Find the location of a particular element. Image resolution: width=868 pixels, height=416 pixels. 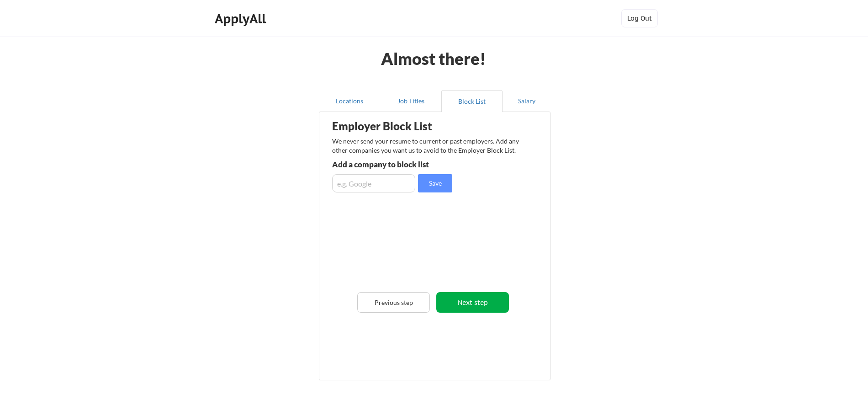

div: We never send your resume to current or past employers. Add any other companies you want us to av... is located at coordinates (428, 146).